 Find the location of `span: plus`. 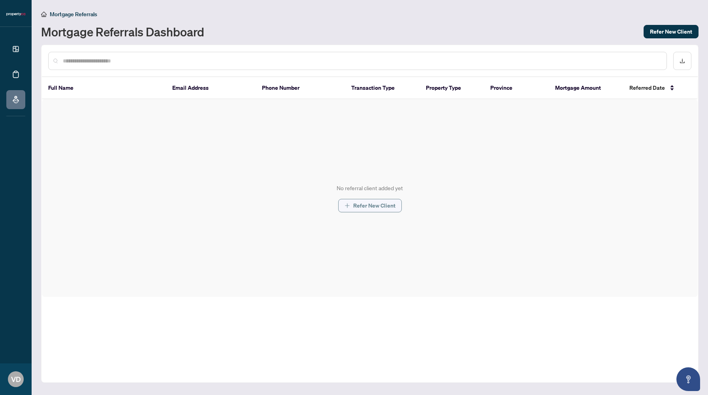

span: plus is located at coordinates (347, 205).